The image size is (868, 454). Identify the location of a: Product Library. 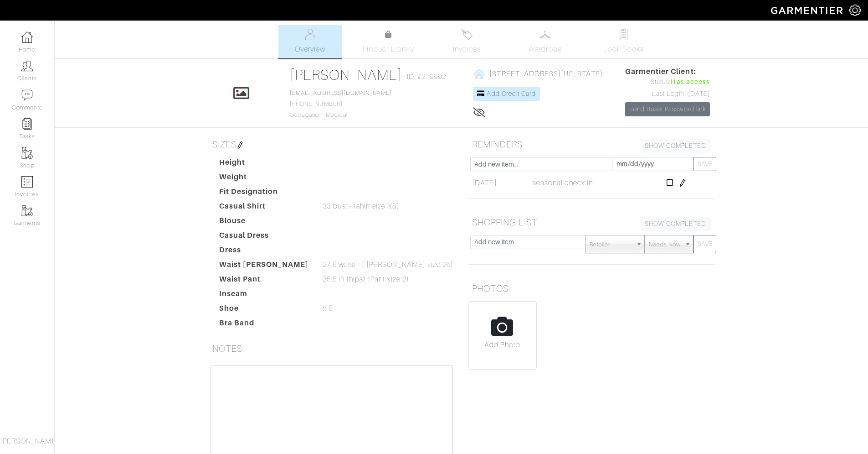
(388, 42).